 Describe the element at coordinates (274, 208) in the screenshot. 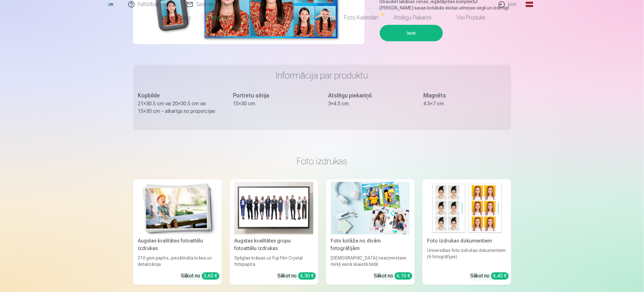

I see `img: Augstas kvalitātes grupu fotoattēlu izdrukas` at that location.